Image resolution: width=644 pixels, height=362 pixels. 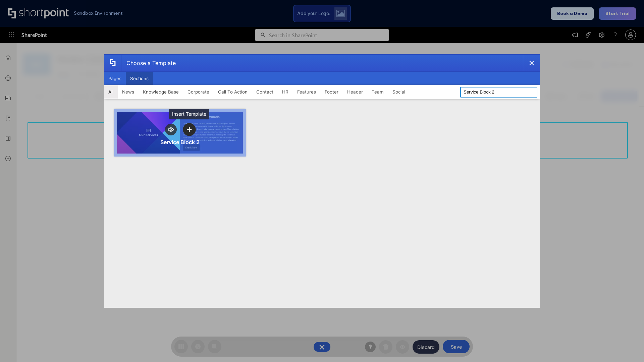 What do you see at coordinates (331, 92) in the screenshot?
I see `button: Footer` at bounding box center [331, 92].